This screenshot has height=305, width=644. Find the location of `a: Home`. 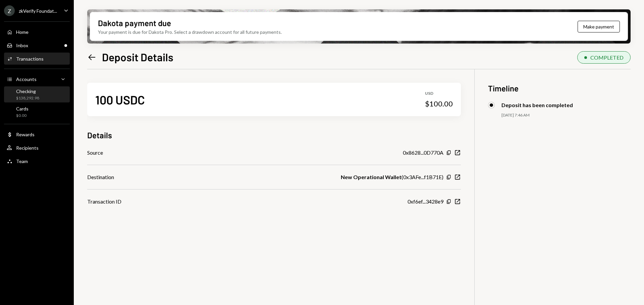

a: Home is located at coordinates (37, 32).